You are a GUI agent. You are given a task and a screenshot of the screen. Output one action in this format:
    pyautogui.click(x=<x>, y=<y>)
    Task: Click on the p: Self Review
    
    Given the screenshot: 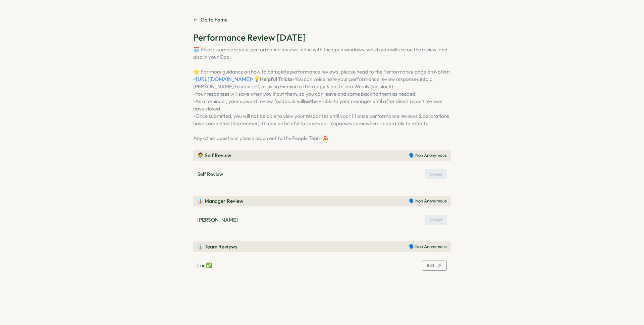 What is the action you would take?
    pyautogui.click(x=210, y=174)
    